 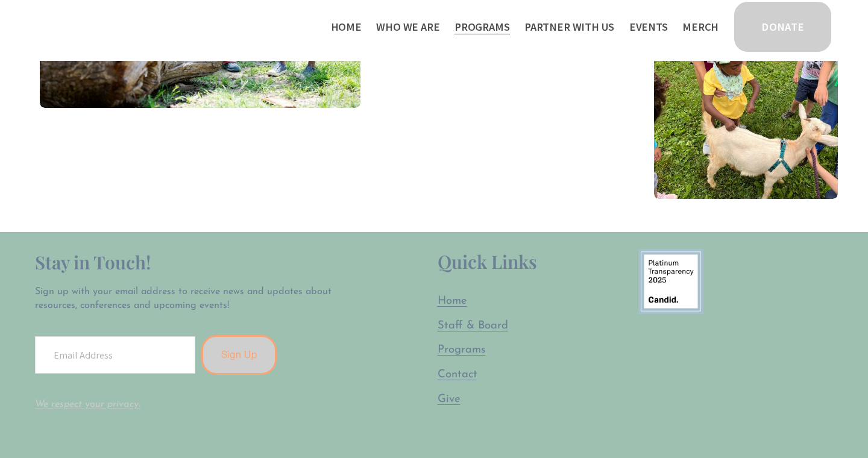 I want to click on a: Staff & Board, so click(x=473, y=326).